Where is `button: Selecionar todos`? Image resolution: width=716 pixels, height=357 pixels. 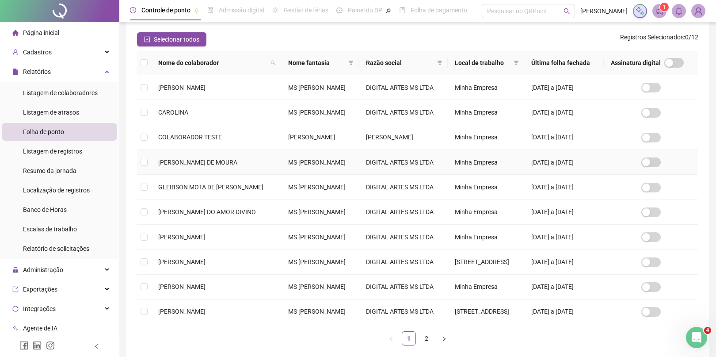
button: Selecionar todos is located at coordinates (172, 39).